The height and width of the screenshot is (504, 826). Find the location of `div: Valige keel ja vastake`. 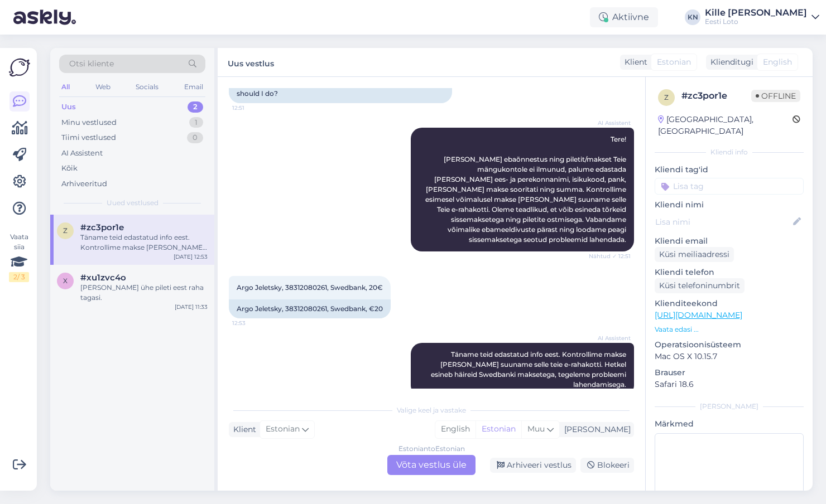

div: Valige keel ja vastake is located at coordinates (431, 411).